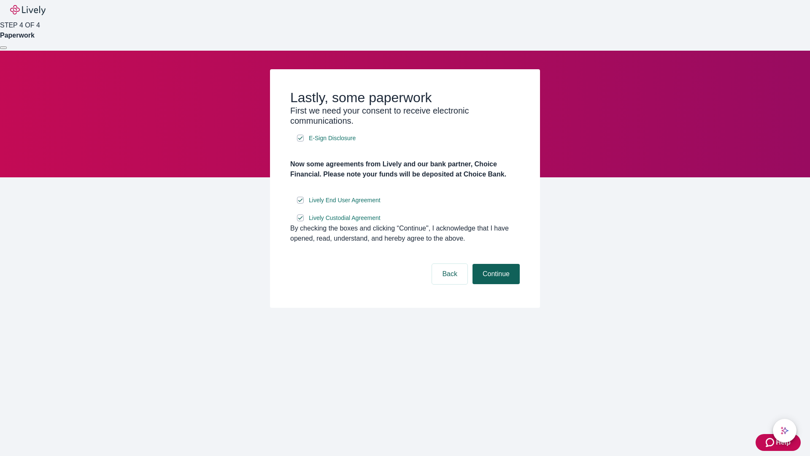  What do you see at coordinates (345, 218) in the screenshot?
I see `span: Lively Custodial Agreement` at bounding box center [345, 218].